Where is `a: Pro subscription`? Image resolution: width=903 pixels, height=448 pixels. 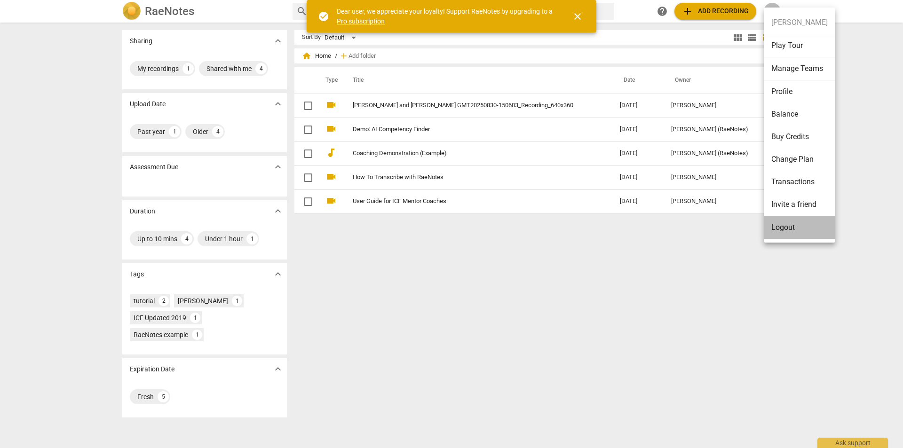 a: Pro subscription is located at coordinates (361, 21).